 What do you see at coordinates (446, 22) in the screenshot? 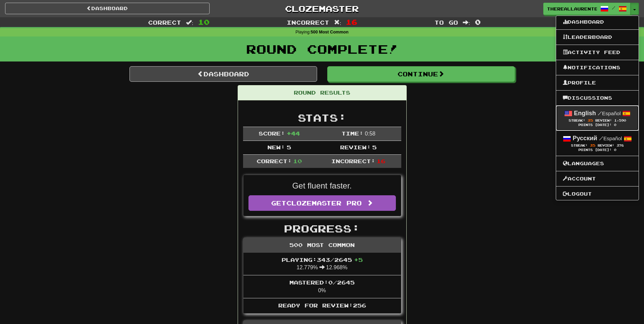
I see `span: To go` at bounding box center [446, 22].